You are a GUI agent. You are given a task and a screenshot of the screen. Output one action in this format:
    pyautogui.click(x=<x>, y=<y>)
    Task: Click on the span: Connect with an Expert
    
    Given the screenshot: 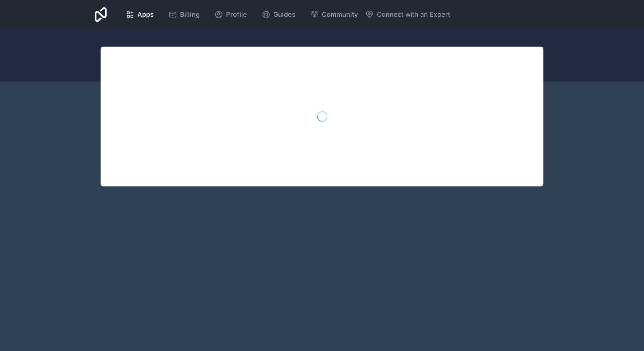 What is the action you would take?
    pyautogui.click(x=413, y=15)
    